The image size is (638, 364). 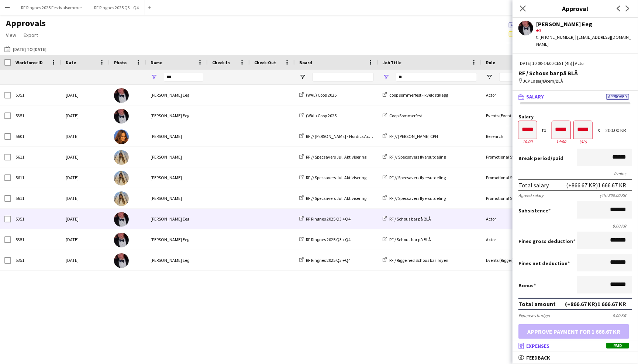 What do you see at coordinates (534, 185) in the screenshot?
I see `div: Total salary` at bounding box center [534, 185].